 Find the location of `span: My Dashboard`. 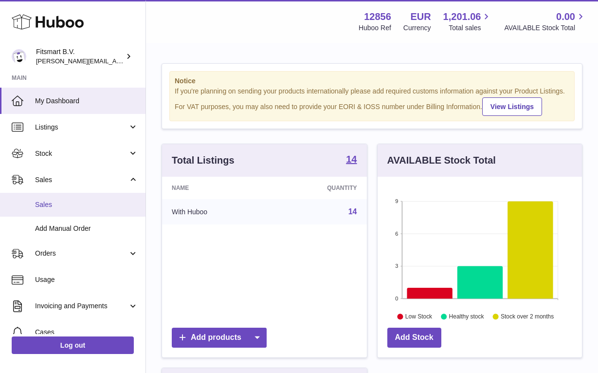

span: My Dashboard is located at coordinates (87, 101).